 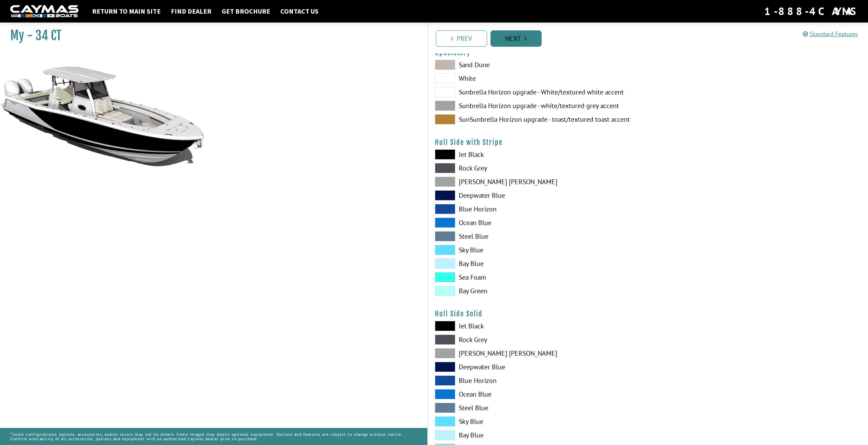 What do you see at coordinates (811, 11) in the screenshot?
I see `div: 1-888-4CAYMAS` at bounding box center [811, 11].